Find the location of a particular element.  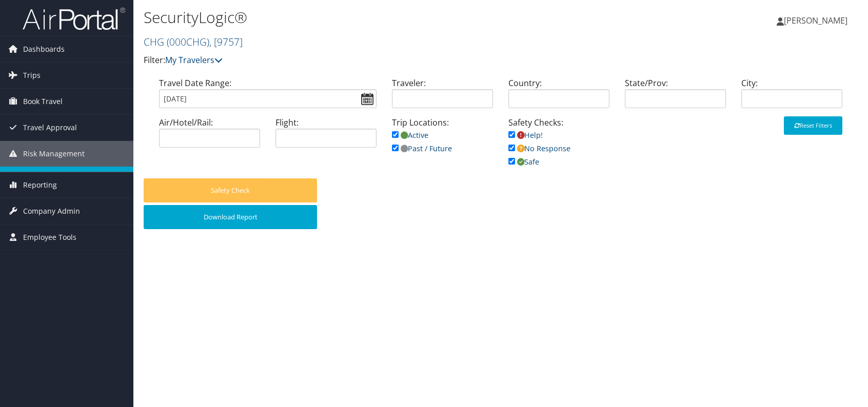

div: Traveler: is located at coordinates (442, 96).